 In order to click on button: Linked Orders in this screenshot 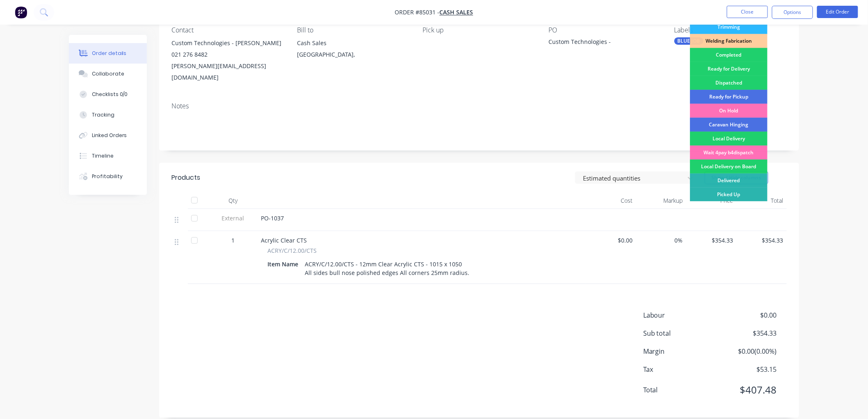, I will do `click(108, 136)`.